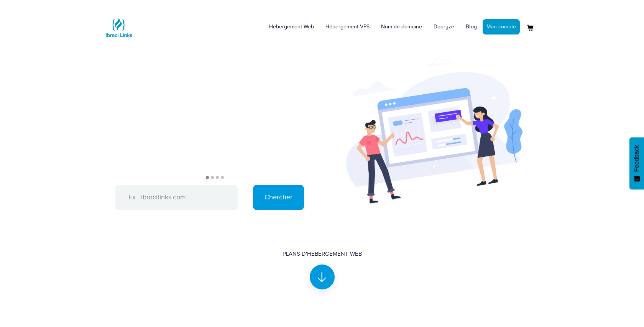 This screenshot has width=644, height=327. I want to click on a: Hébergement Web, so click(291, 27).